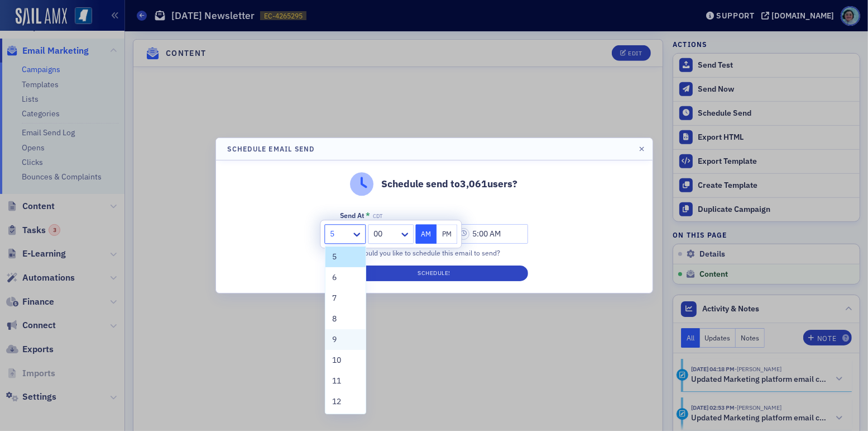 This screenshot has width=868, height=431. What do you see at coordinates (368, 215) in the screenshot?
I see `abbr: This field is required` at bounding box center [368, 215].